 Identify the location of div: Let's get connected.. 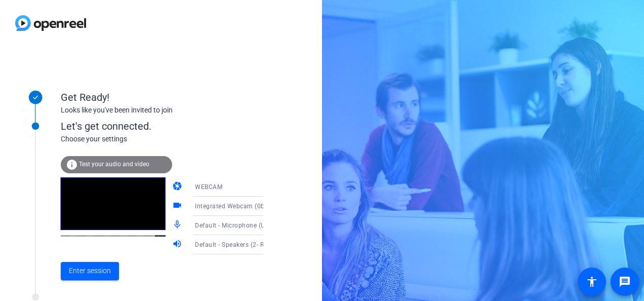
(172, 126).